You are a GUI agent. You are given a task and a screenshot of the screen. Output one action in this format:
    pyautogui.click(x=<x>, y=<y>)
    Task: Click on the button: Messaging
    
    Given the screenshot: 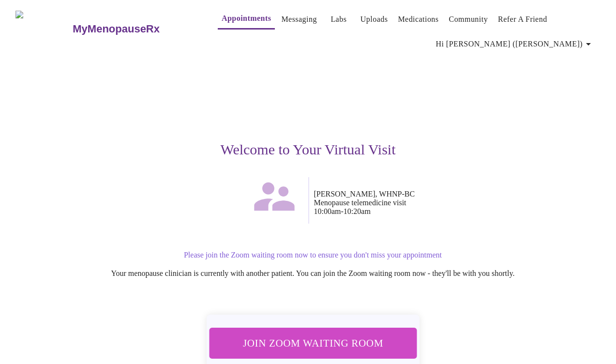 What is the action you would take?
    pyautogui.click(x=299, y=19)
    